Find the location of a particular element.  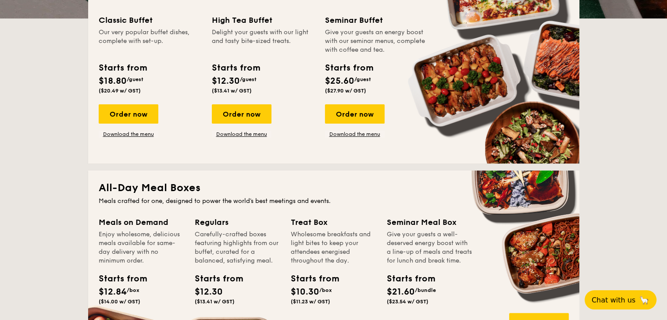

div: High Tea Buffet is located at coordinates (263, 20).